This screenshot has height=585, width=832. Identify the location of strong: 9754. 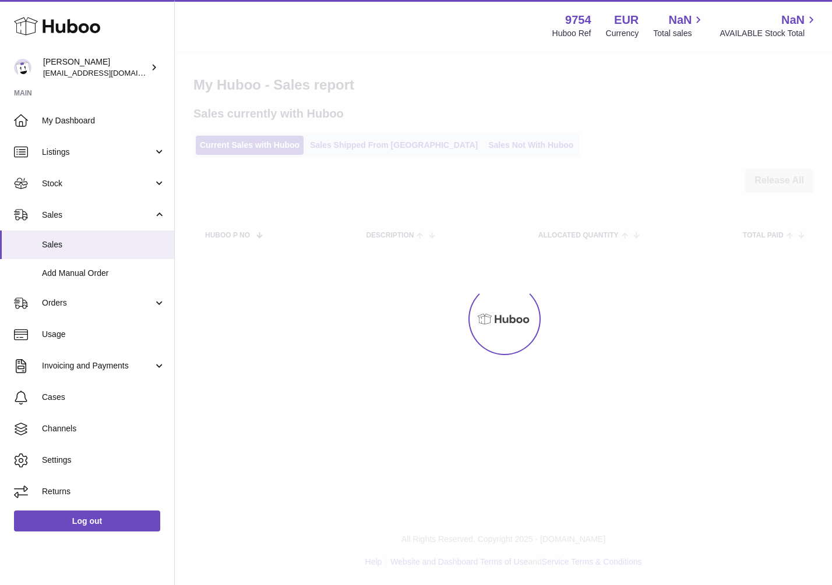
(578, 20).